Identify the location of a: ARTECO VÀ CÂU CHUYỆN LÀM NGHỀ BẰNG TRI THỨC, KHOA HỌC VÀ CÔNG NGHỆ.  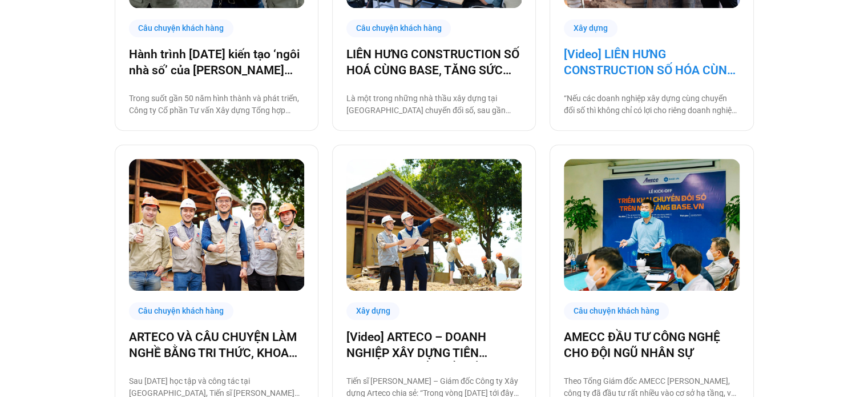
(216, 345).